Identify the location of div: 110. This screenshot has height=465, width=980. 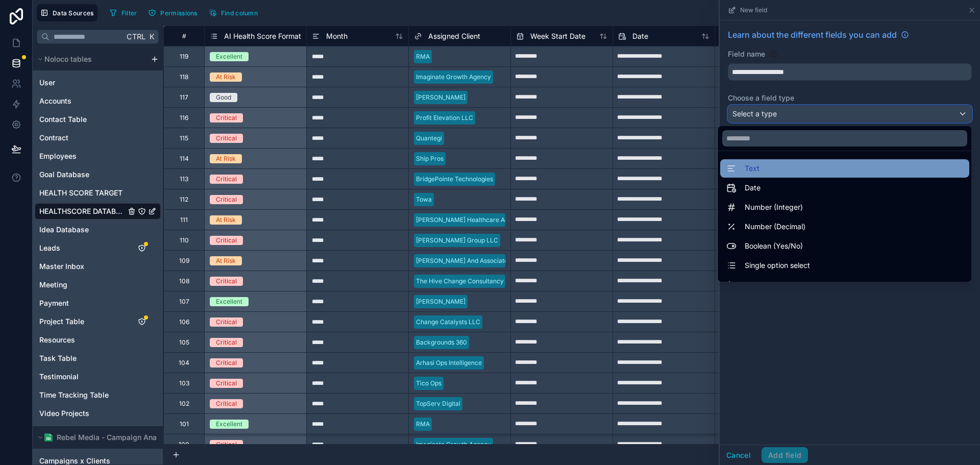
(184, 240).